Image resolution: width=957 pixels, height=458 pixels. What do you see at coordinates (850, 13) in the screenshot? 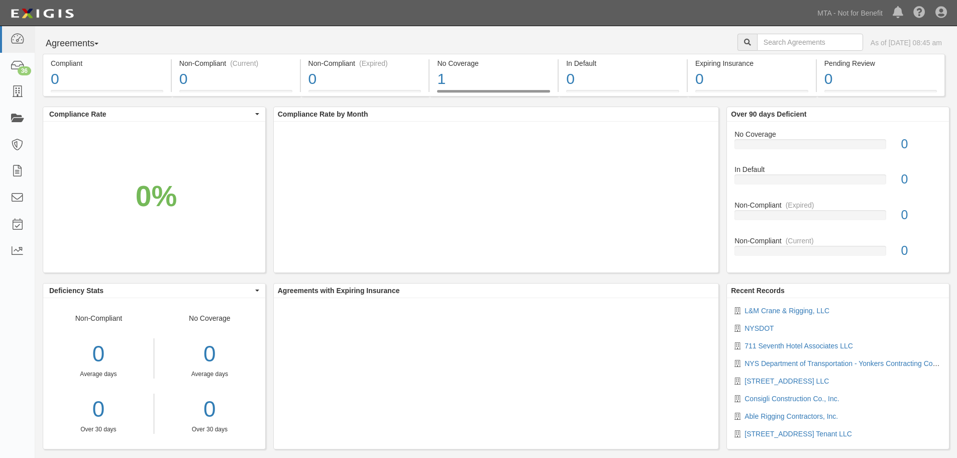
I see `a: MTA - Not for Benefit` at bounding box center [850, 13].